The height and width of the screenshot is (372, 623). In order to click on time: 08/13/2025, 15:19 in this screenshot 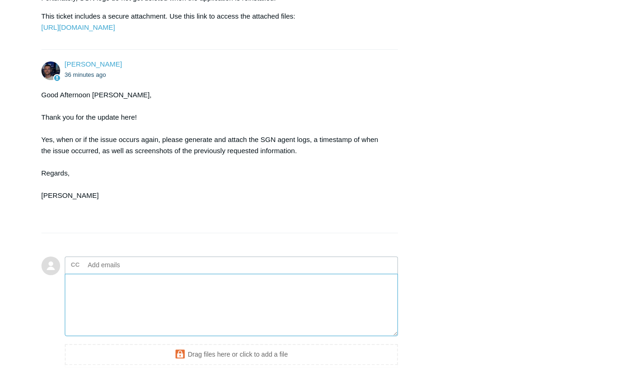, I will do `click(85, 74)`.